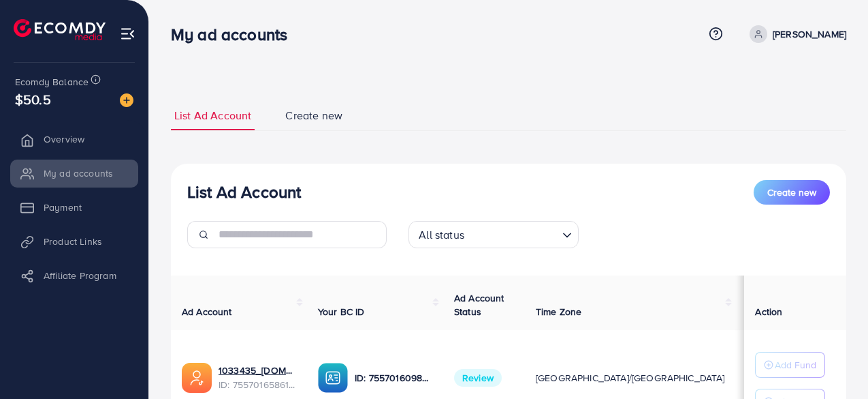 The image size is (868, 399). Describe the element at coordinates (341, 312) in the screenshot. I see `span: Your BC ID` at that location.